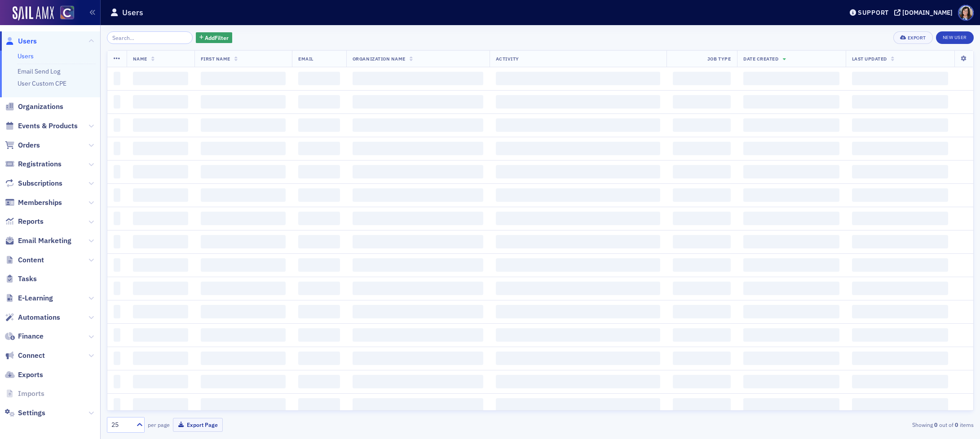 Image resolution: width=980 pixels, height=439 pixels. Describe the element at coordinates (140, 59) in the screenshot. I see `span: Name` at that location.